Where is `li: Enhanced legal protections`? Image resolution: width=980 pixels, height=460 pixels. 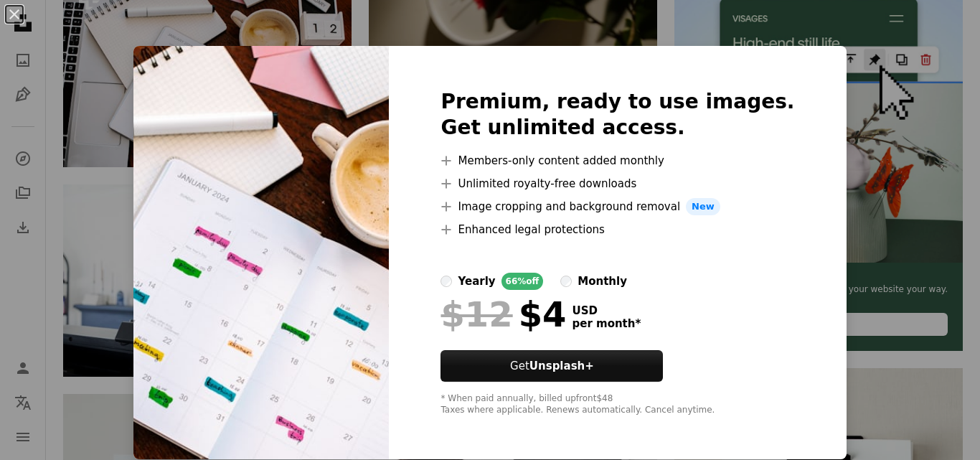 li: Enhanced legal protections is located at coordinates (617, 230).